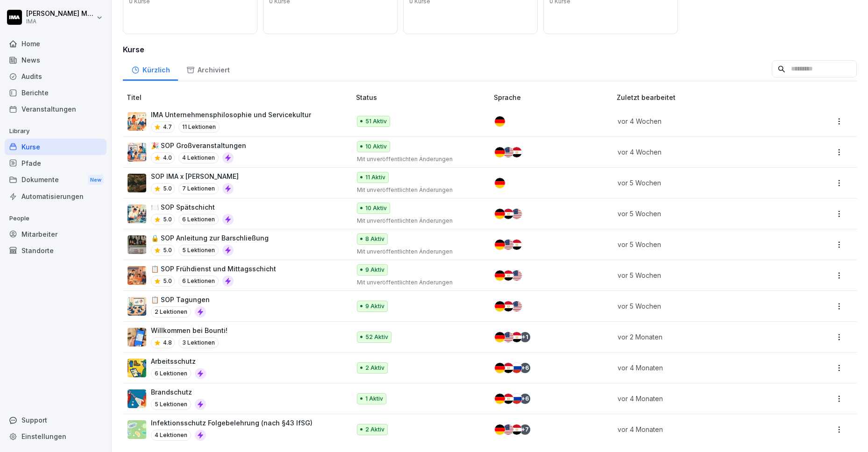  What do you see at coordinates (137, 430) in the screenshot?
I see `img: tgff07aey9ahi6f4hltuk21p.png` at bounding box center [137, 430].